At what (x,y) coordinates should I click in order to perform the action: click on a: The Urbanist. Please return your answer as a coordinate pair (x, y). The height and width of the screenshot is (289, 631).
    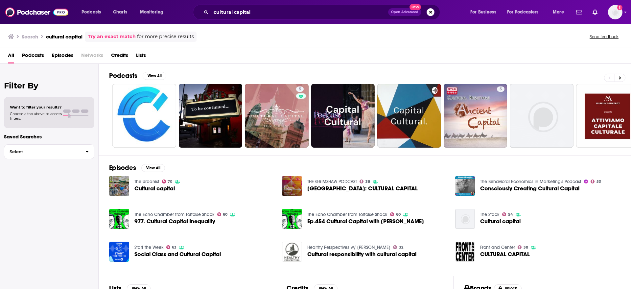
    Looking at the image, I should click on (147, 181).